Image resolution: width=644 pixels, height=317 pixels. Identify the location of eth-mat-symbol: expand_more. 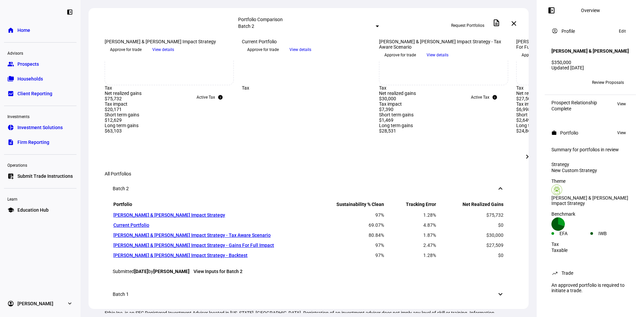
(70, 304).